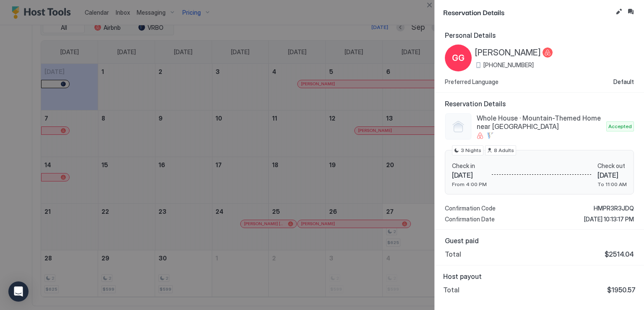  What do you see at coordinates (472, 82) in the screenshot?
I see `span: Preferred Language` at bounding box center [472, 82].